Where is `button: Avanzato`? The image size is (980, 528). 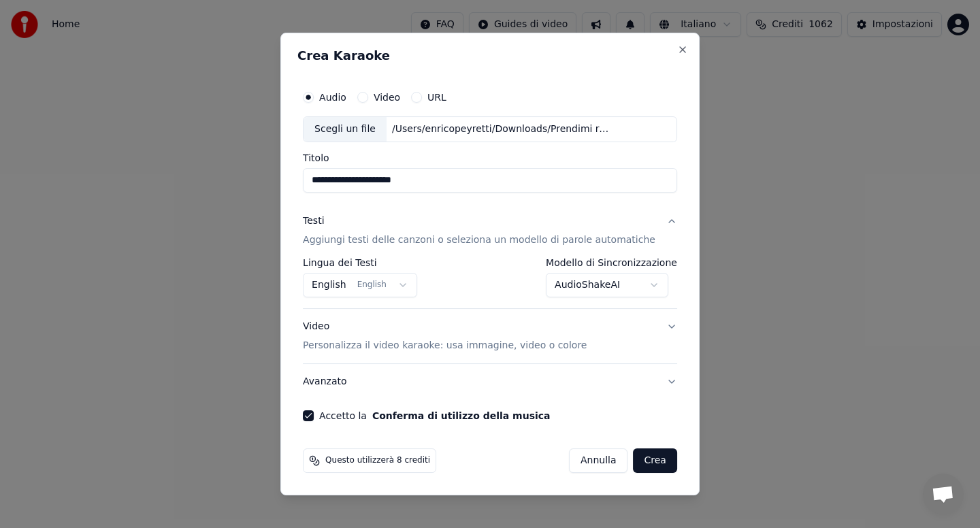 button: Avanzato is located at coordinates (490, 382).